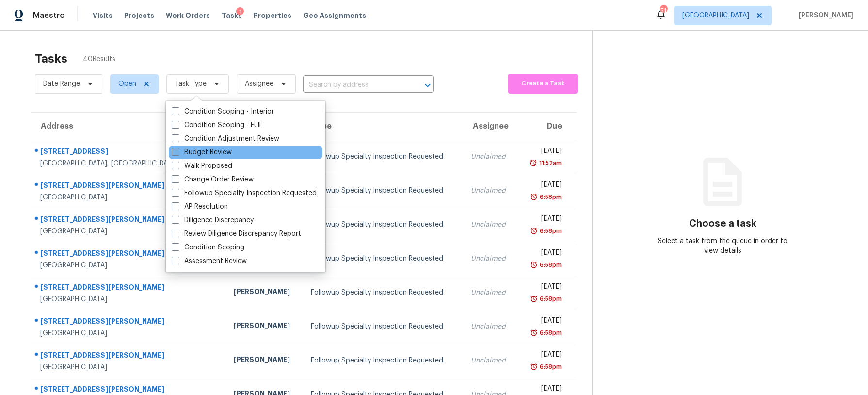 This screenshot has width=868, height=395. What do you see at coordinates (335, 15) in the screenshot?
I see `span: Geo Assignments` at bounding box center [335, 15].